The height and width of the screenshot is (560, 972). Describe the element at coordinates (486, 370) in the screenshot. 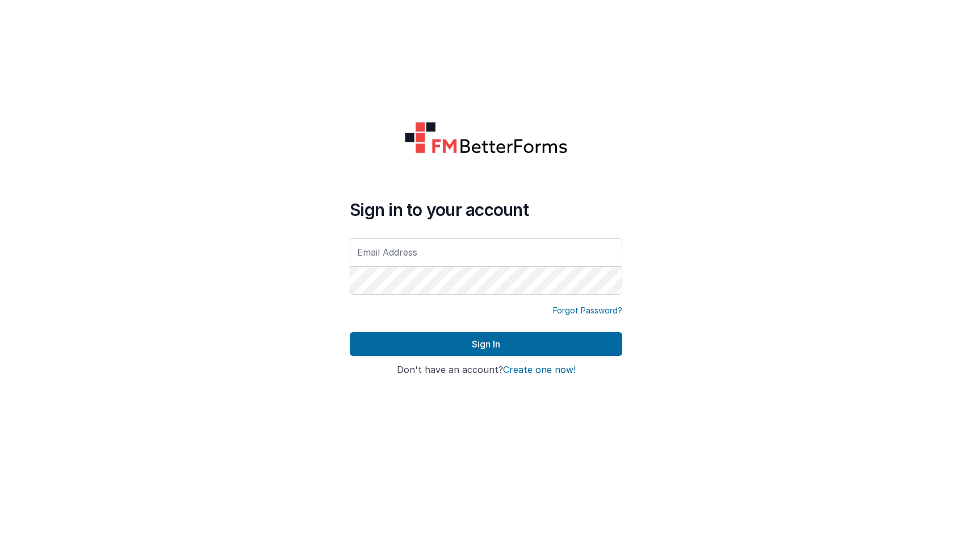

I see `h4: Don't have an account?` at that location.